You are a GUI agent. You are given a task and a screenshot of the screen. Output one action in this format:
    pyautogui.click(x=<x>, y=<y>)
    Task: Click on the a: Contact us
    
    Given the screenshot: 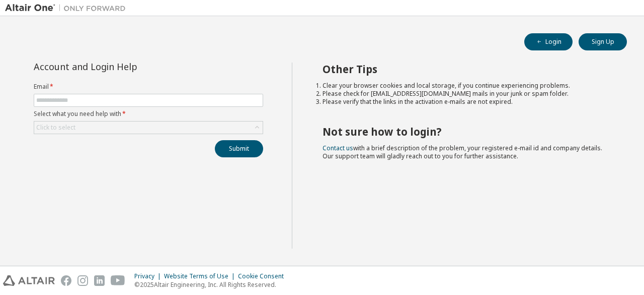 What is the action you would take?
    pyautogui.click(x=338, y=148)
    